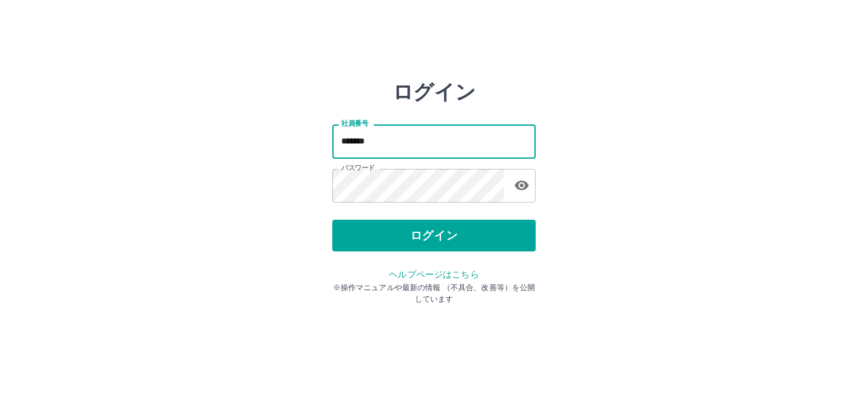 This screenshot has width=868, height=407. I want to click on button: ログイン, so click(434, 236).